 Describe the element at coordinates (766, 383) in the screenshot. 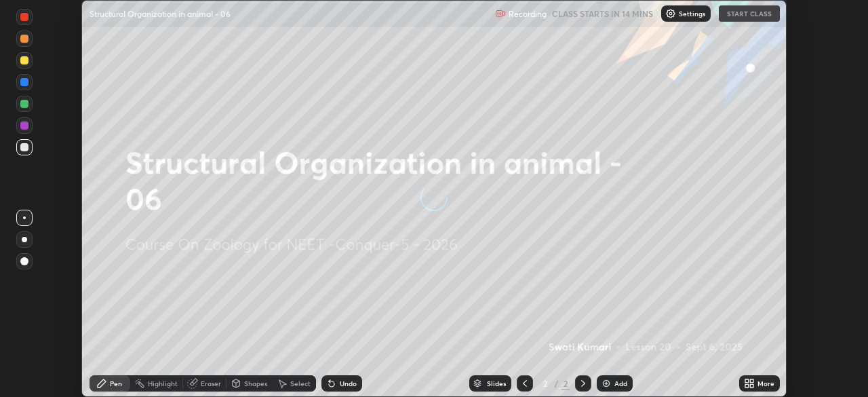

I see `div: More` at that location.